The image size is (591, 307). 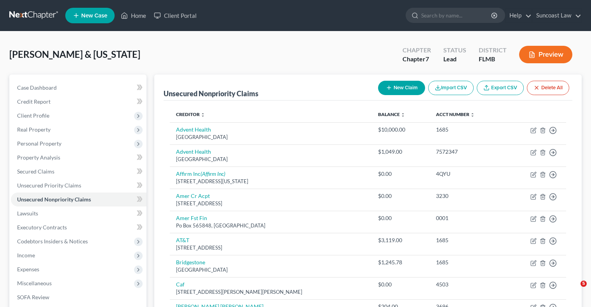 I want to click on div: $1,049.00, so click(x=401, y=152).